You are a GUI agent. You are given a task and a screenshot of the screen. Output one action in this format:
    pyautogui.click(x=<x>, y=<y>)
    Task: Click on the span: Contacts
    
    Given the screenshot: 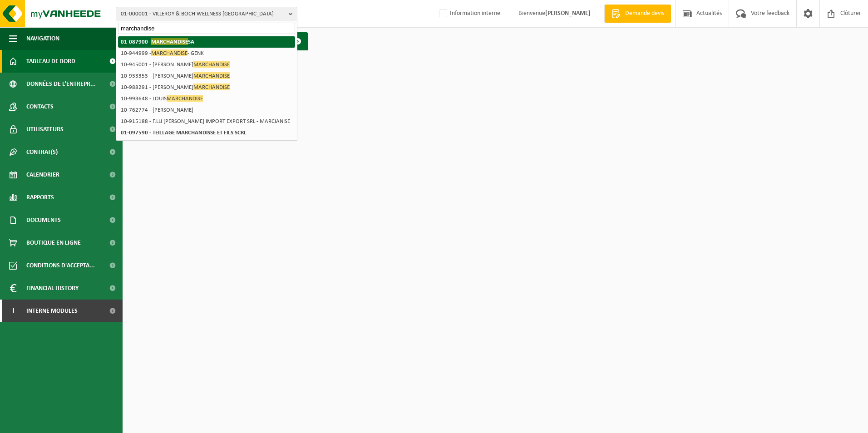 What is the action you would take?
    pyautogui.click(x=40, y=107)
    